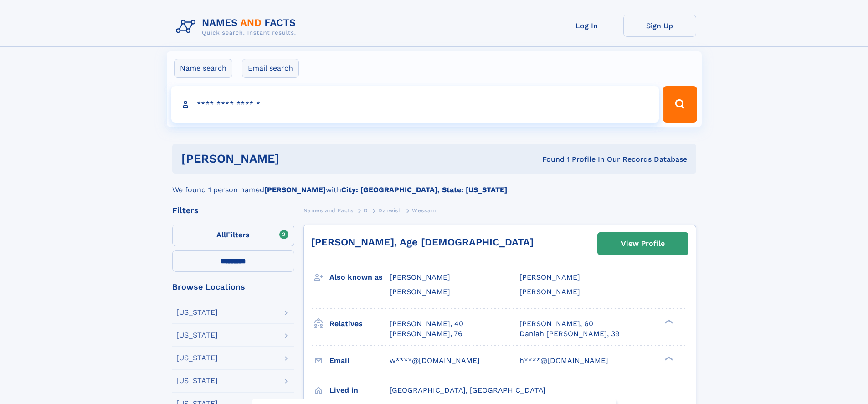  What do you see at coordinates (366, 211) in the screenshot?
I see `span: D` at bounding box center [366, 211].